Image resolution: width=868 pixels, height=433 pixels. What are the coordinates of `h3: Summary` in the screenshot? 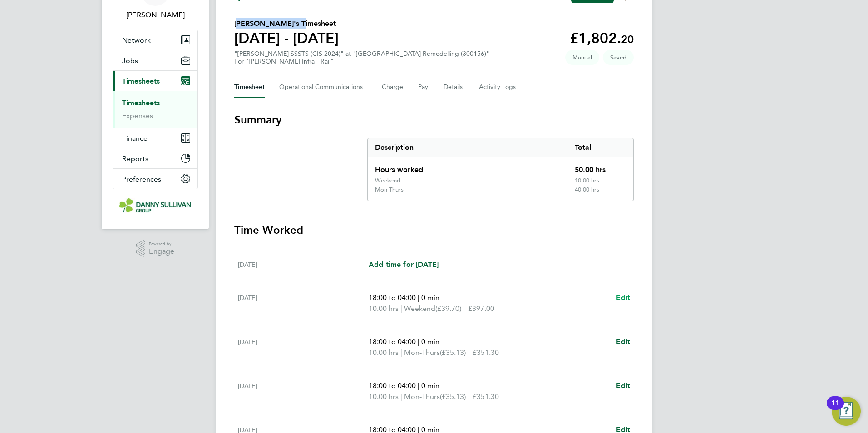 It's located at (434, 120).